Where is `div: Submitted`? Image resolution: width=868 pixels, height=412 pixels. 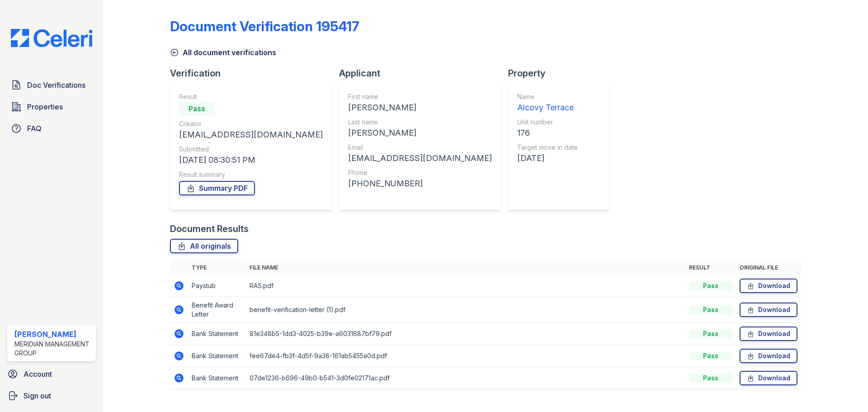 div: Submitted is located at coordinates (251, 149).